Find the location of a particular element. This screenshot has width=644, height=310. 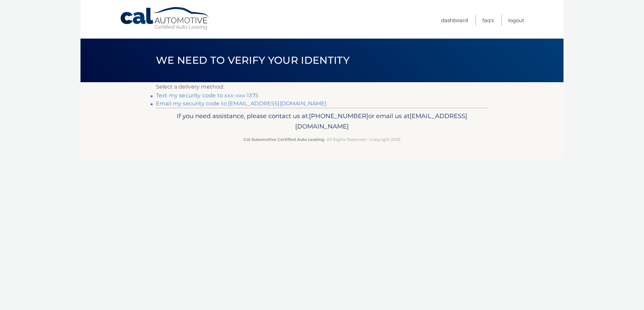

p: Select a delivery method: is located at coordinates (322, 87).